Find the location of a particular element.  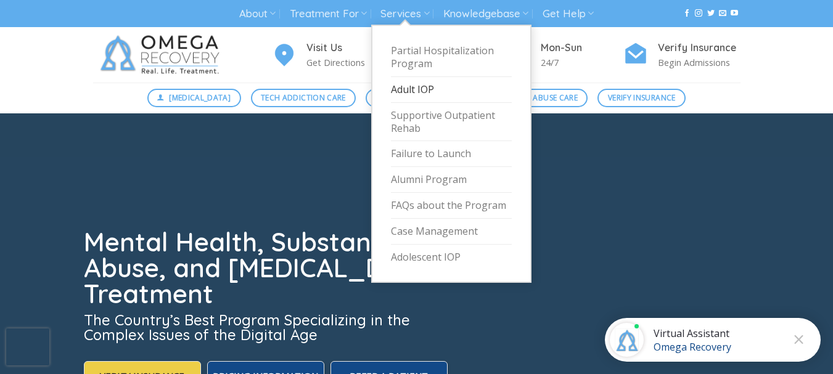

a: Substance Abuse Care is located at coordinates (532, 98).